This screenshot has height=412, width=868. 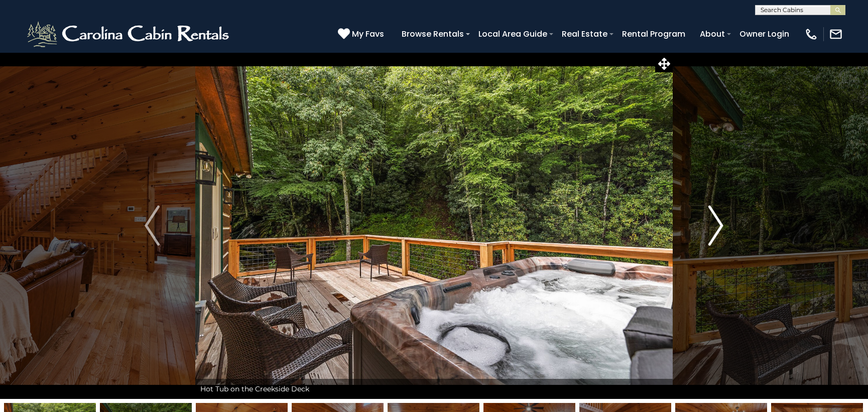 What do you see at coordinates (836, 34) in the screenshot?
I see `img: mail-regular-white.png` at bounding box center [836, 34].